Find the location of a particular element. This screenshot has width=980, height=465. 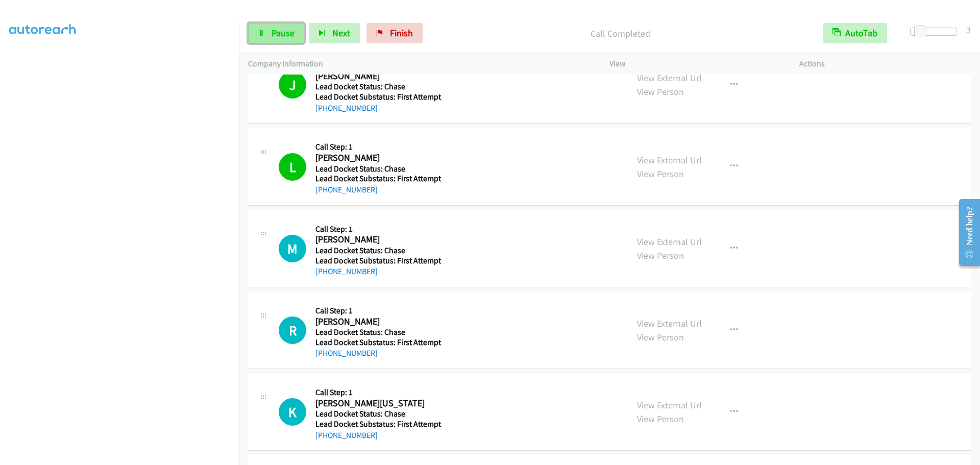

button: Next is located at coordinates (335, 33).